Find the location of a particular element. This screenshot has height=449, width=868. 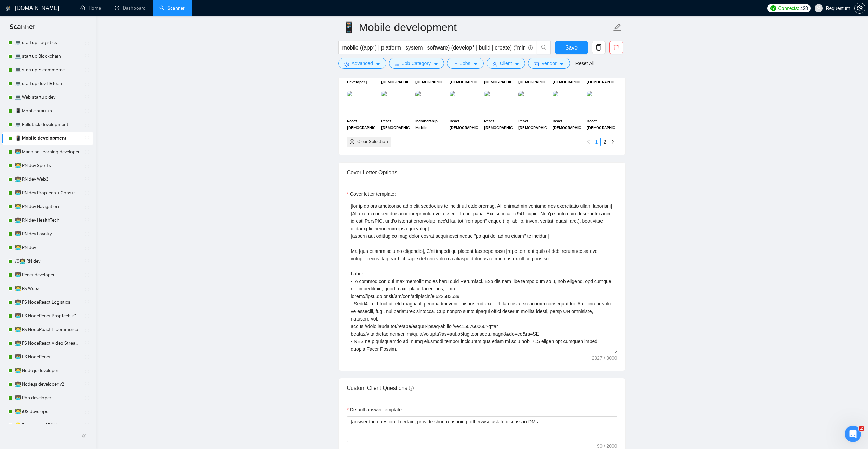

button: search is located at coordinates (544, 48).